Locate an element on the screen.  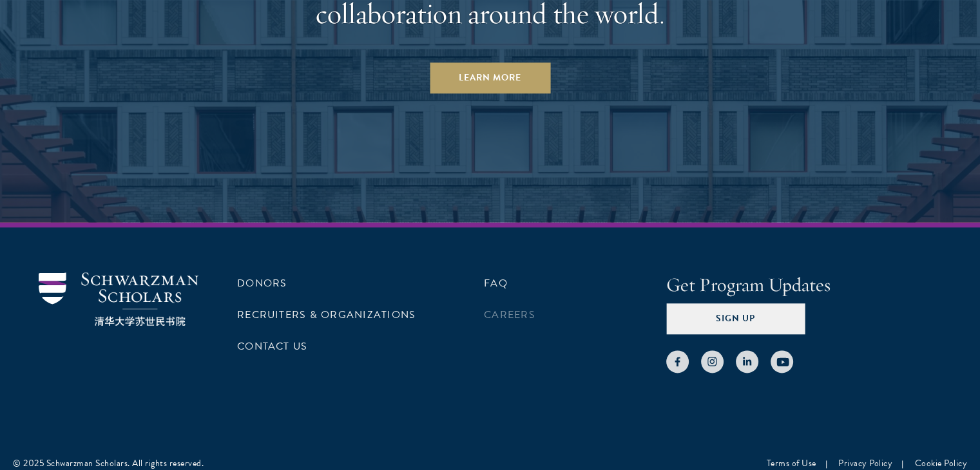
div: © 2025 Schwarzman Scholars. All rights reserved. is located at coordinates (108, 463).